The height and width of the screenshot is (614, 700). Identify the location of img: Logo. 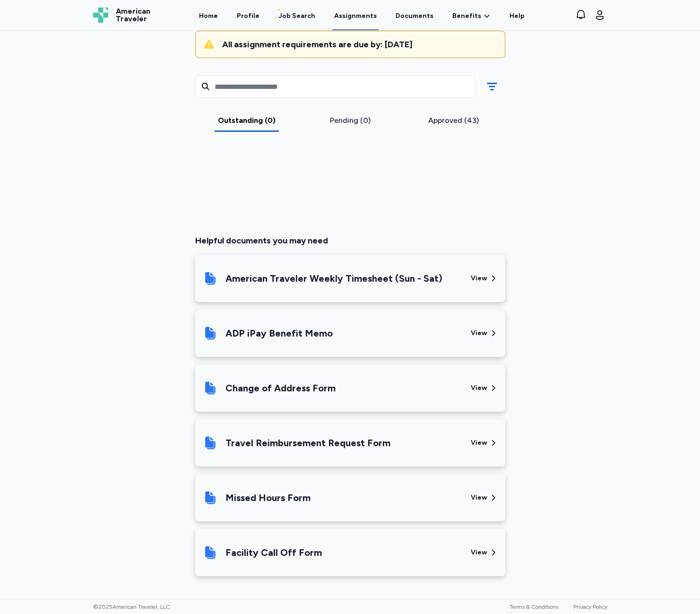
(101, 15).